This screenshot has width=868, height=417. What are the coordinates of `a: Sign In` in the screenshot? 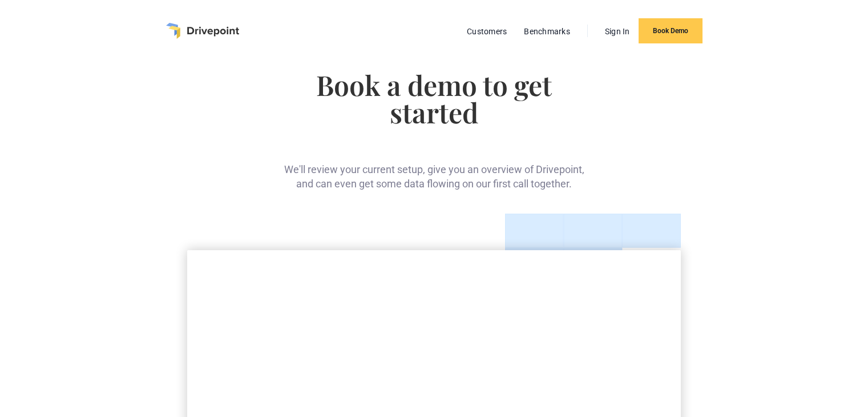 It's located at (617, 32).